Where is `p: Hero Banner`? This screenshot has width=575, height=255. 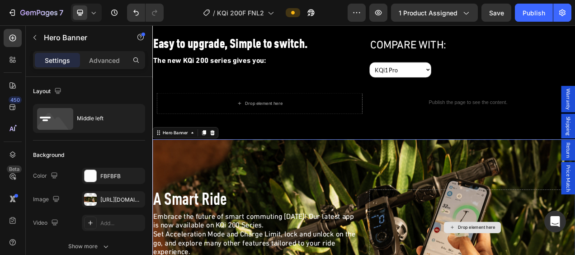
p: Hero Banner is located at coordinates (82, 38).